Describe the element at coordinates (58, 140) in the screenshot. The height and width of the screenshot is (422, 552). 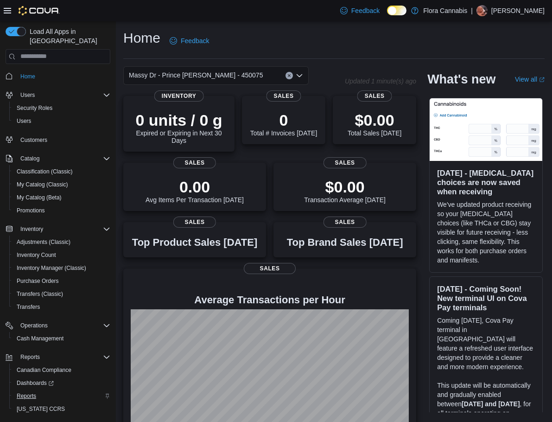
I see `button: Customers` at that location.